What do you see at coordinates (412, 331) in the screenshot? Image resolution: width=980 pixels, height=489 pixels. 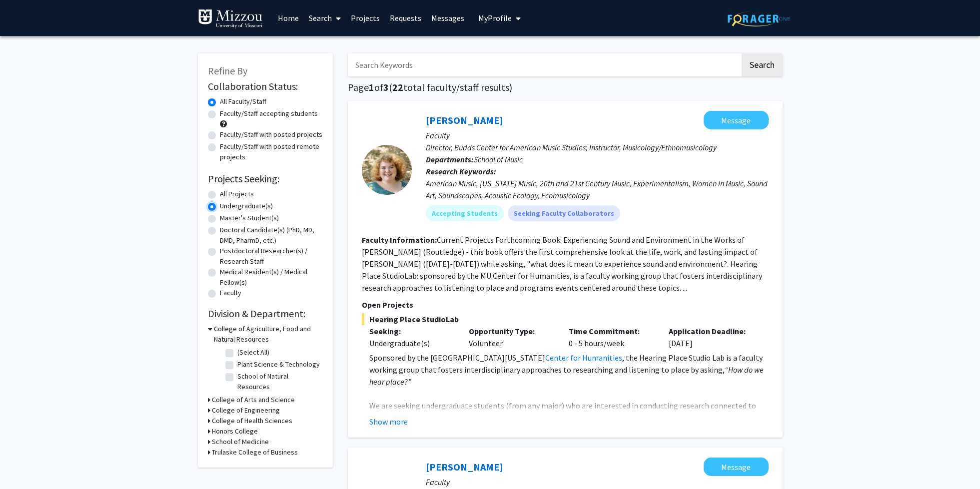 I see `p: Seeking:` at bounding box center [412, 331].